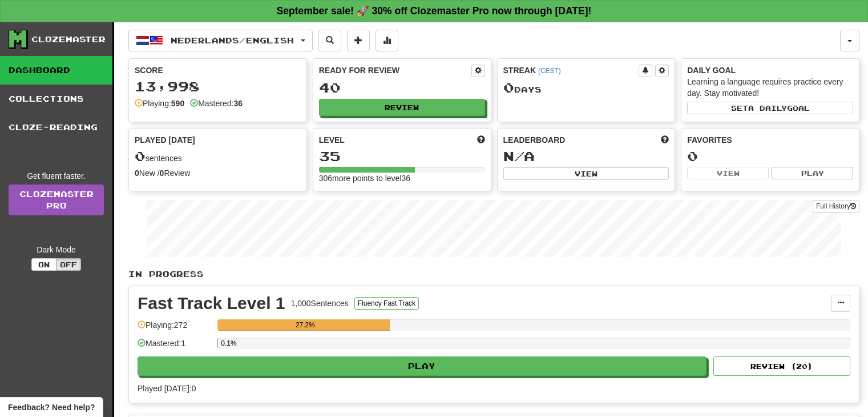 This screenshot has height=417, width=868. Describe the element at coordinates (217, 103) in the screenshot. I see `div: Mastered:` at that location.